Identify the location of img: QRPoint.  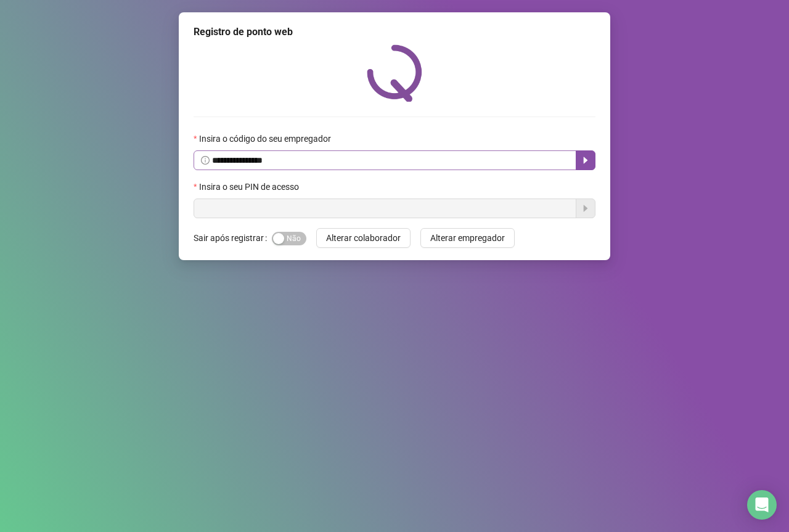
(395, 73).